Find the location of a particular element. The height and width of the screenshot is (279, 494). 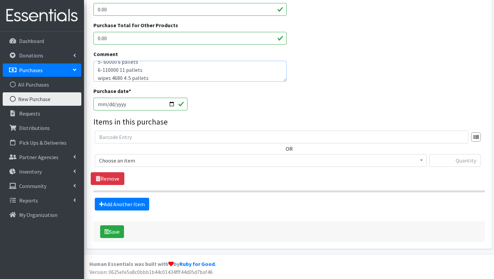

a: My Organization is located at coordinates (42, 215).